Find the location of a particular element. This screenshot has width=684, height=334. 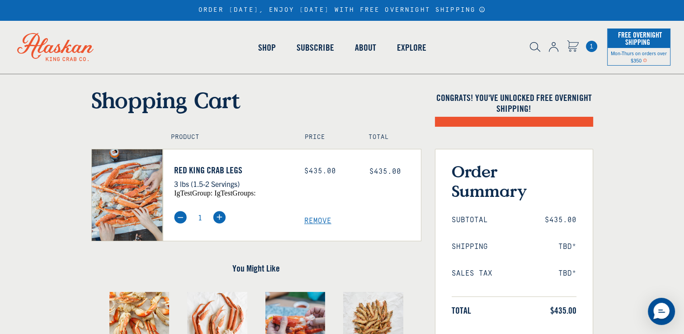

a: Explore is located at coordinates (411, 47).